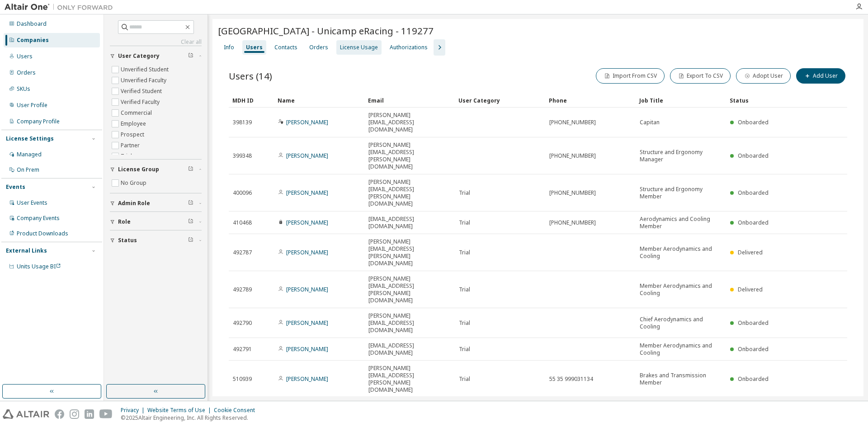 Image resolution: width=868 pixels, height=427 pixels. What do you see at coordinates (190, 417) in the screenshot?
I see `p: © 2025 Altair Engineering, Inc. All Rights Reserved.` at bounding box center [190, 417].